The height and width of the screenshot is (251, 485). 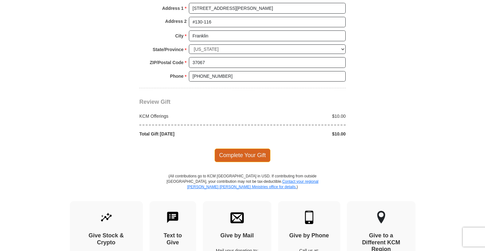 I want to click on div: KCM Offerings, so click(x=190, y=116).